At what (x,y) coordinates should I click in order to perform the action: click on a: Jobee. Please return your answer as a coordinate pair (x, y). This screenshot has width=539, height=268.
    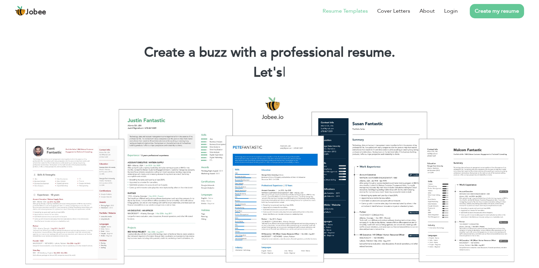
    Looking at the image, I should click on (31, 11).